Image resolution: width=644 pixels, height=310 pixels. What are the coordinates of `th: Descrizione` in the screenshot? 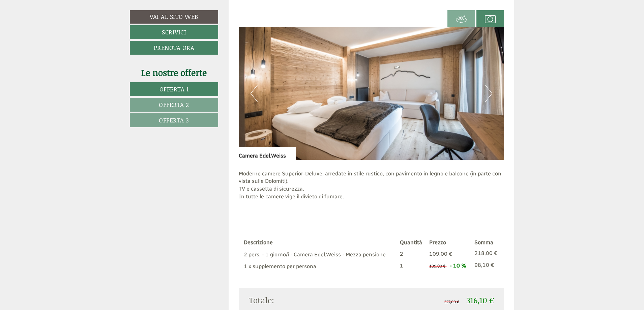 It's located at (321, 243).